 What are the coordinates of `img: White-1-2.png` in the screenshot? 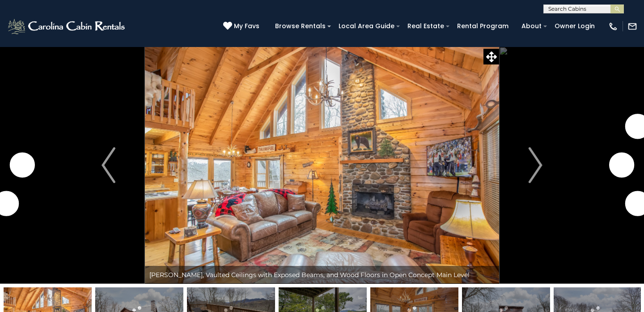 It's located at (67, 27).